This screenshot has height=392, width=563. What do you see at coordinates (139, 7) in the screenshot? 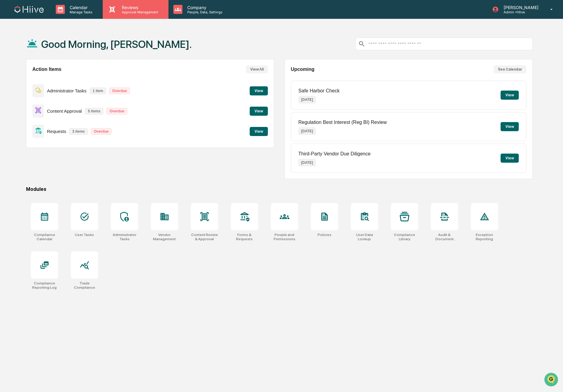
I see `p: Reviews` at bounding box center [139, 7].